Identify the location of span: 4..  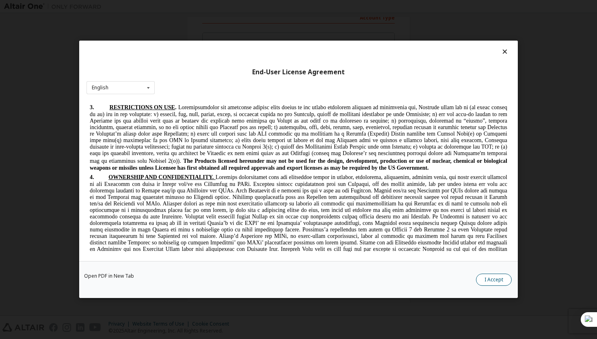
(13, 78).